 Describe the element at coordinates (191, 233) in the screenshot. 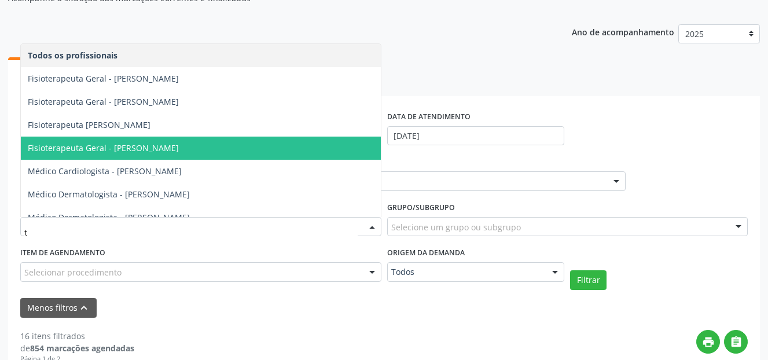

I see `input: Selecione um profissional` at that location.